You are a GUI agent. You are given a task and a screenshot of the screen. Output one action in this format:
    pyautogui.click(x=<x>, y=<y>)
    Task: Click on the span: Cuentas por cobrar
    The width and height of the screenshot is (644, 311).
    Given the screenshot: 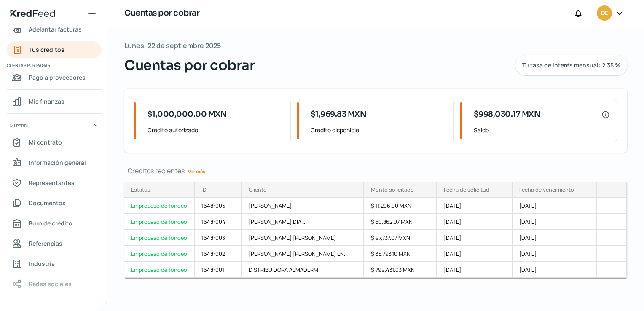 What is the action you would take?
    pyautogui.click(x=189, y=66)
    